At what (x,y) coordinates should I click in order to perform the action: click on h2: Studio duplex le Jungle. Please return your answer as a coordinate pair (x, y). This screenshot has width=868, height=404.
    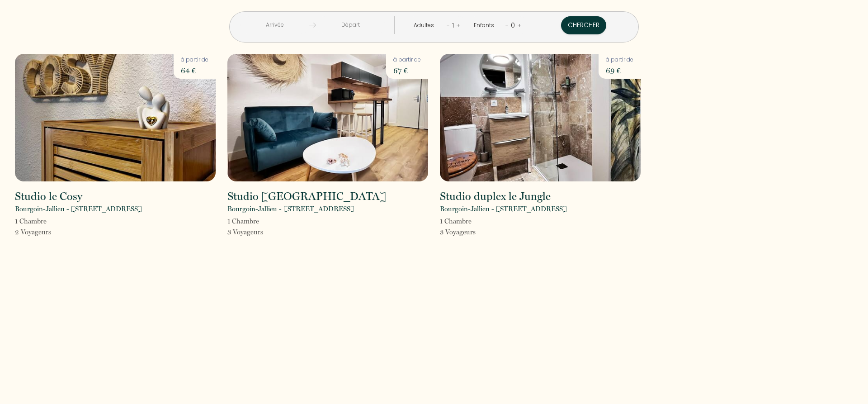
    Looking at the image, I should click on (495, 196).